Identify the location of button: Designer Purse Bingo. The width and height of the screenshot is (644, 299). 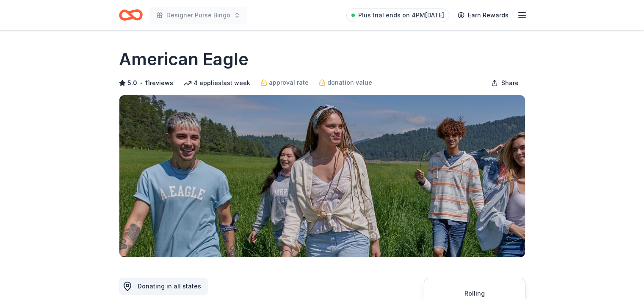
(198, 15).